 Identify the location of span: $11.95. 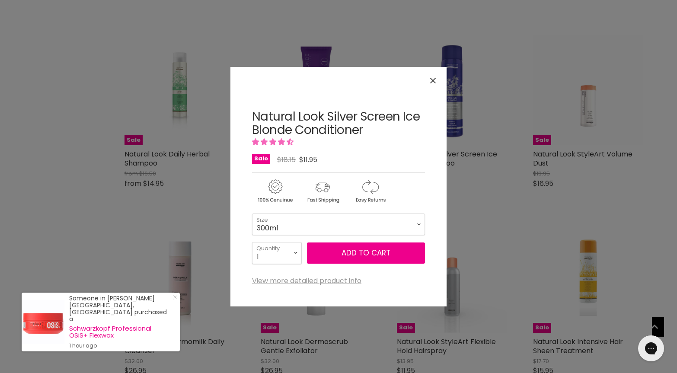
(308, 159).